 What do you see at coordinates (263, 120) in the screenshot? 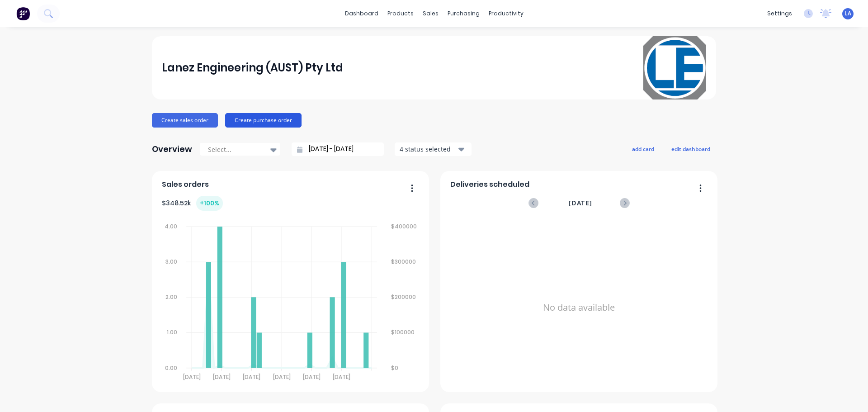
I see `button: Create purchase order` at bounding box center [263, 120].